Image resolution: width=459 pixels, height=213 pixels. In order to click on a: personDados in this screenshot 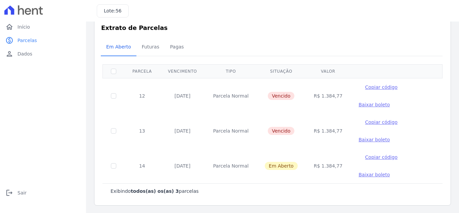, I will do `click(43, 54)`.